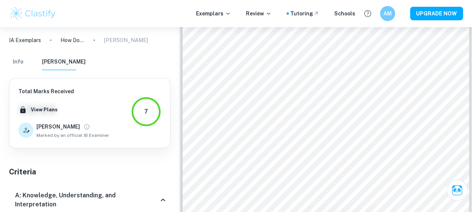 The image size is (472, 212). What do you see at coordinates (368, 14) in the screenshot?
I see `button: Help and Feedback` at bounding box center [368, 14].